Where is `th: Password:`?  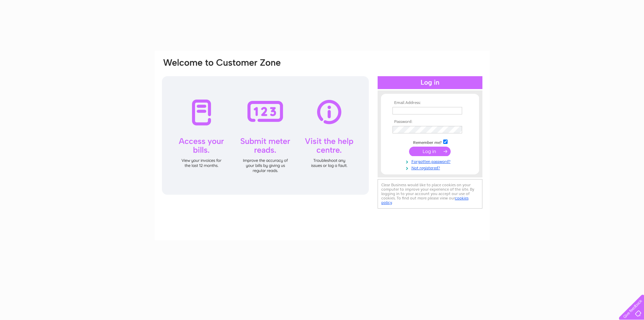 th: Password: is located at coordinates (430, 122).